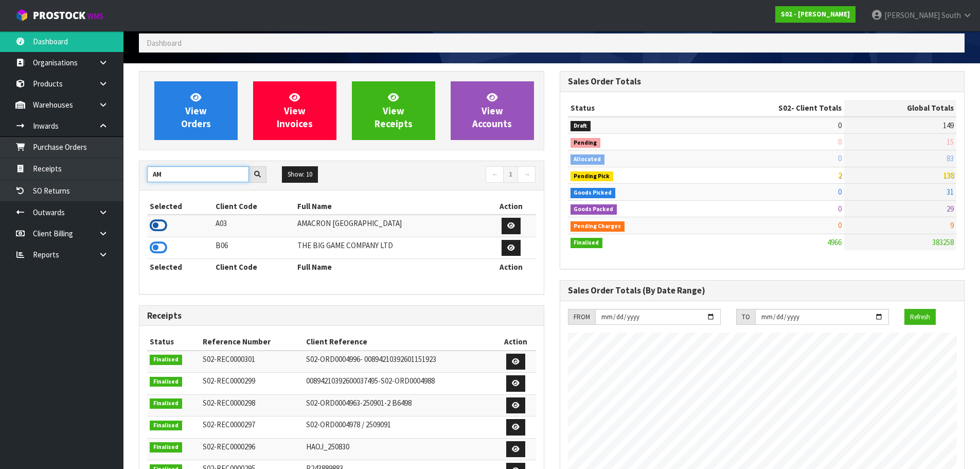 The width and height of the screenshot is (980, 469). Describe the element at coordinates (348, 424) in the screenshot. I see `span: S02-ORD0004978 / 2509091` at that location.